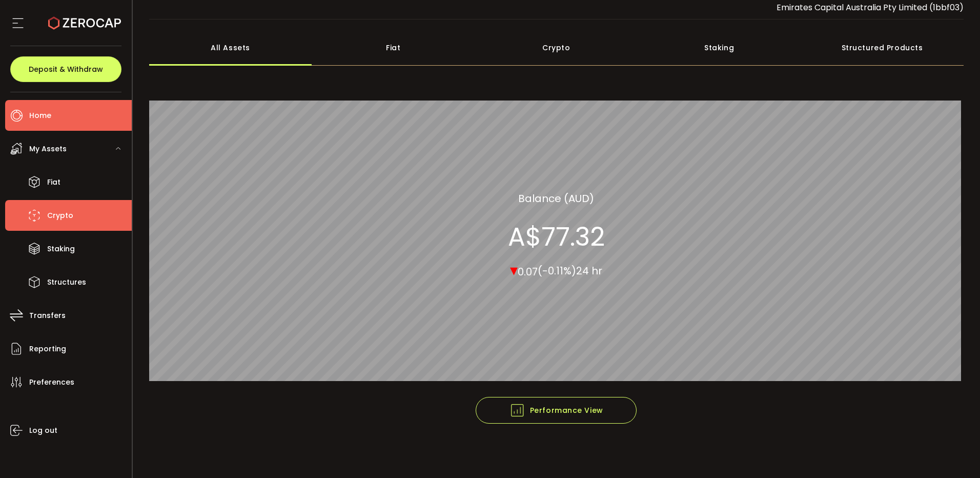 The width and height of the screenshot is (980, 478). What do you see at coordinates (67, 282) in the screenshot?
I see `span: Structures` at bounding box center [67, 282].